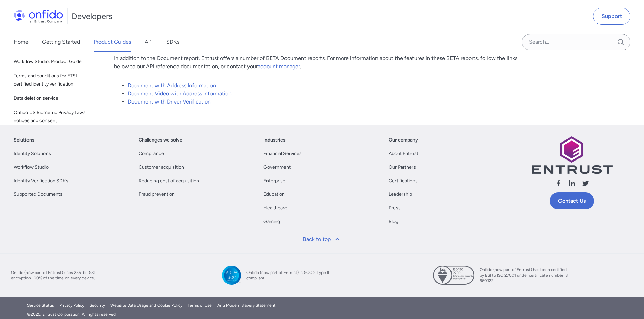  Describe the element at coordinates (97, 306) in the screenshot. I see `a: Security` at that location.